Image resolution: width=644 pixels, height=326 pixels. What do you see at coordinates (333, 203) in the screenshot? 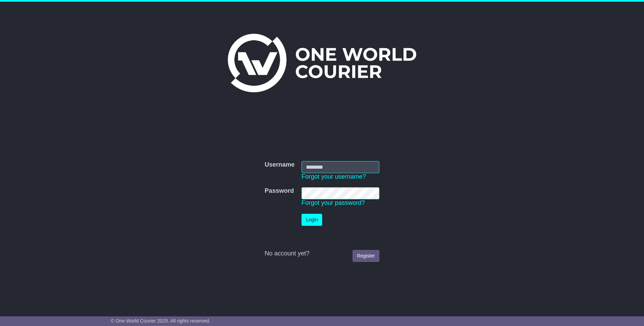
I see `a: Forgot your password?` at bounding box center [333, 203].